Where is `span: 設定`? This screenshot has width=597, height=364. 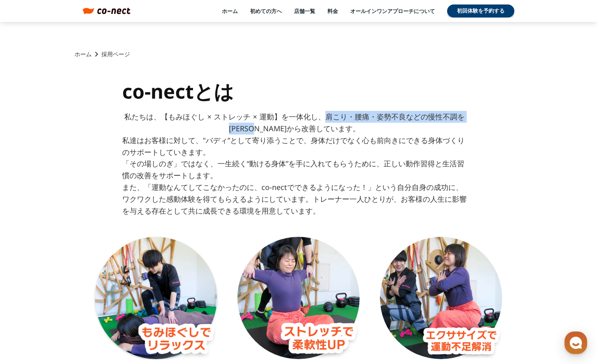 span: 設定 is located at coordinates (131, 274).